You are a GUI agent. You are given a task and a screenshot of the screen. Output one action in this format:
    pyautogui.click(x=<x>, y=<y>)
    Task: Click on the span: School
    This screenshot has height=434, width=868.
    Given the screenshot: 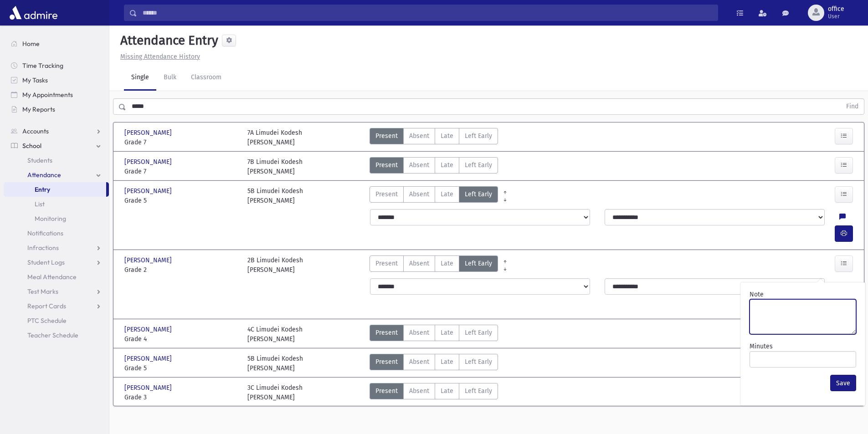 What is the action you would take?
    pyautogui.click(x=32, y=145)
    